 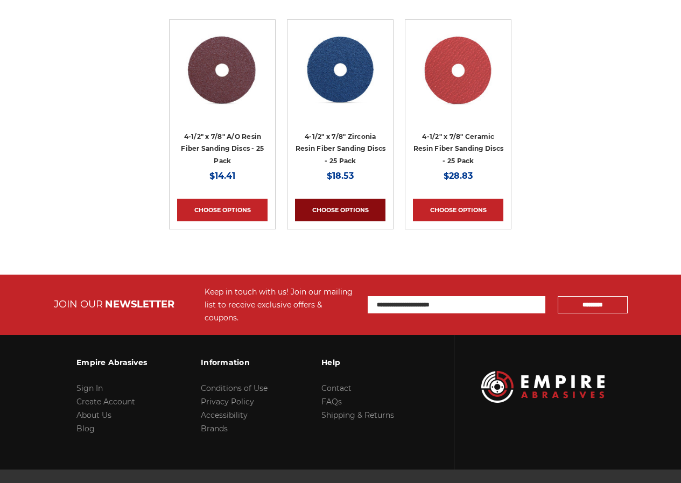 What do you see at coordinates (340, 71) in the screenshot?
I see `img: 4-1/2" zirc resin fiber disc` at bounding box center [340, 71].